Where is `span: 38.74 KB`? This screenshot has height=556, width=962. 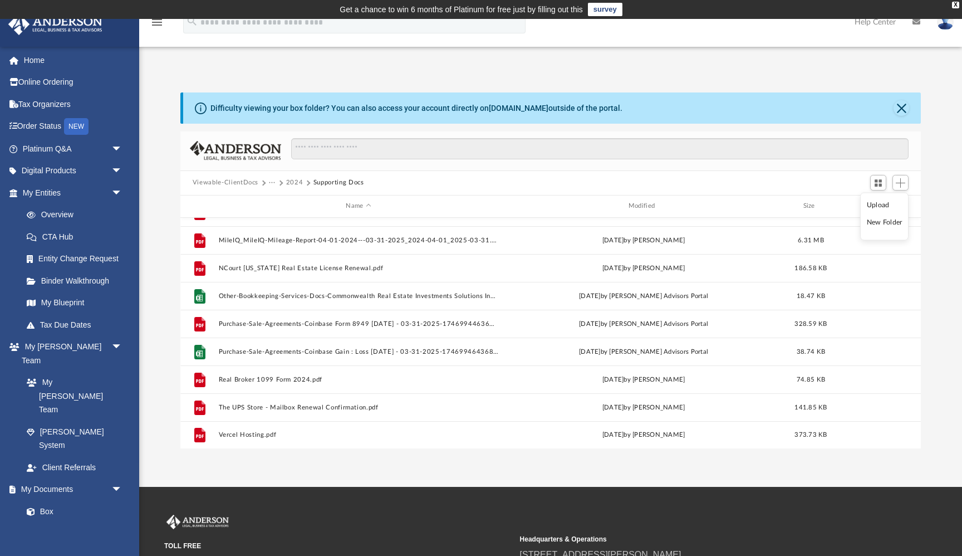 span: 38.74 KB is located at coordinates (811, 351).